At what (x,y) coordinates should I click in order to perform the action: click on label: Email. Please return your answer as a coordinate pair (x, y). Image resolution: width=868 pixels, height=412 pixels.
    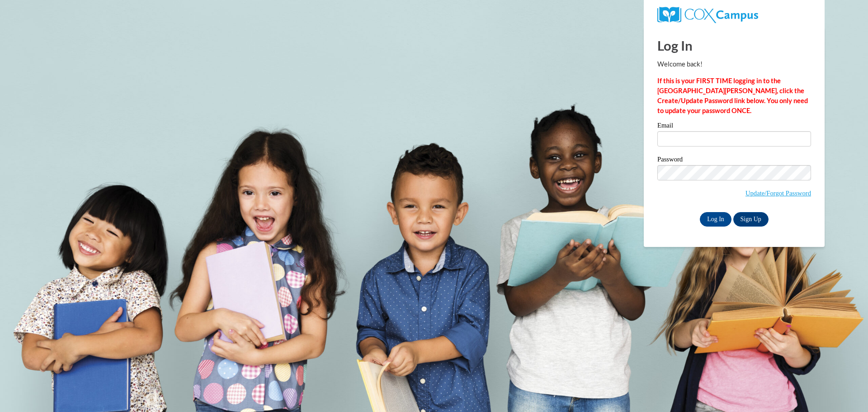
    Looking at the image, I should click on (734, 127).